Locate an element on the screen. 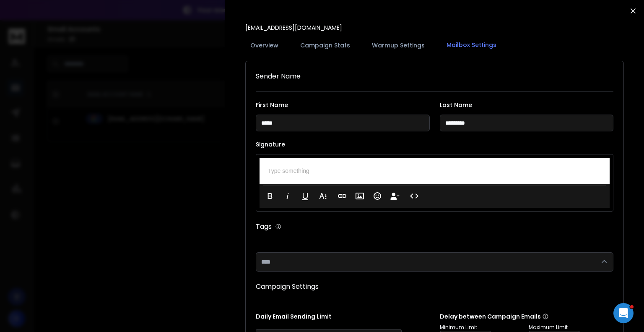 Image resolution: width=644 pixels, height=332 pixels. p: Delay between Campaign Emails is located at coordinates (527, 316).